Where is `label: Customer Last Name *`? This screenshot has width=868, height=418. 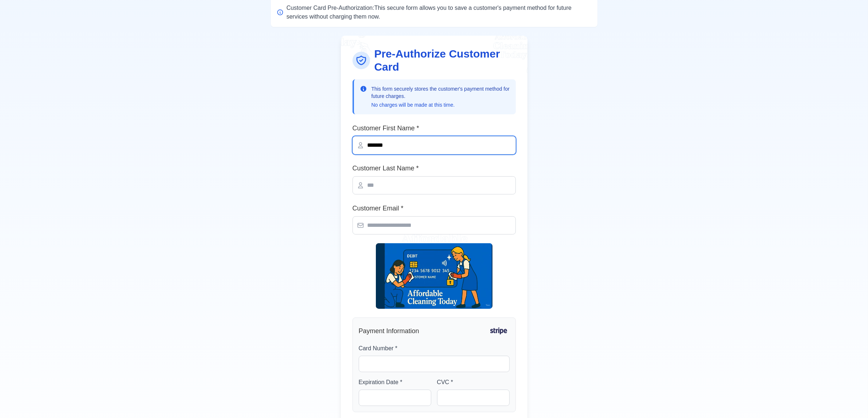
label: Customer Last Name * is located at coordinates (434, 168).